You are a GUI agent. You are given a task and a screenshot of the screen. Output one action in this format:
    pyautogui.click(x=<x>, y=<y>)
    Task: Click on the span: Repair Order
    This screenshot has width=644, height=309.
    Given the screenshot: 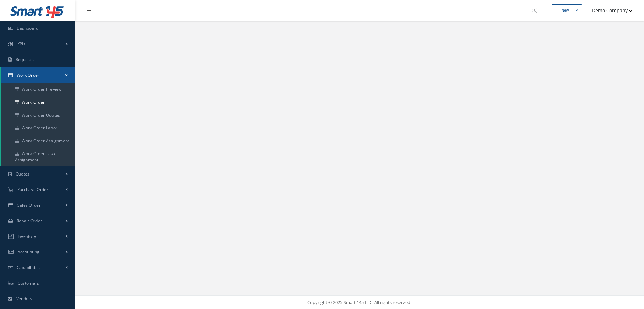 What is the action you would take?
    pyautogui.click(x=30, y=221)
    